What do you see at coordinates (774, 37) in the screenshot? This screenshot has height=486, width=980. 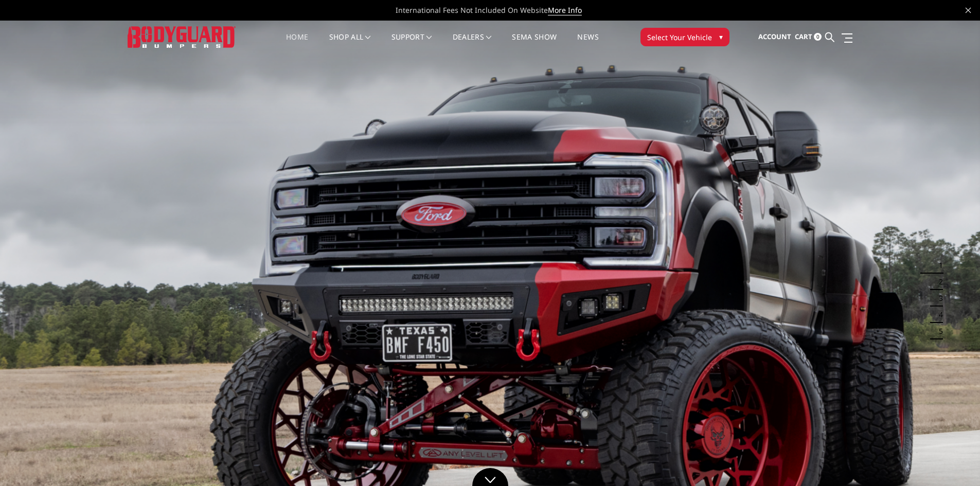 I see `a: Account` at bounding box center [774, 37].